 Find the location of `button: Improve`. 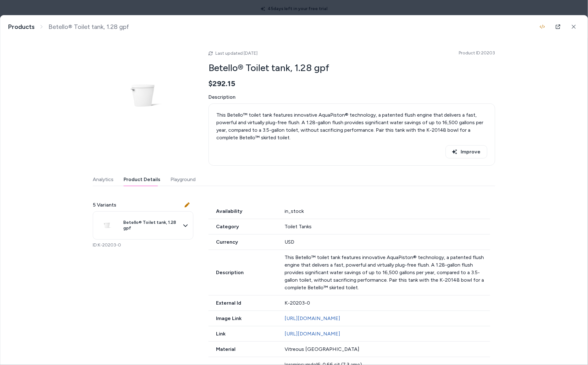

button: Improve is located at coordinates (466, 152).